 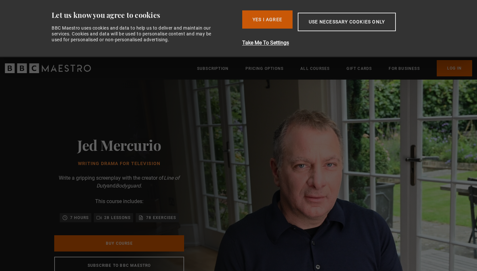 I want to click on div: Let us know you agree to cookies, so click(x=144, y=15).